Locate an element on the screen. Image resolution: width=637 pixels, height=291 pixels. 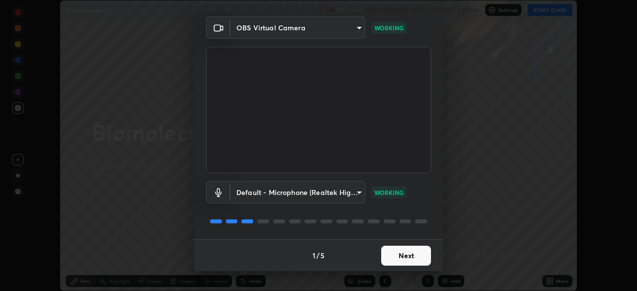
h4: 5 is located at coordinates (323, 255).